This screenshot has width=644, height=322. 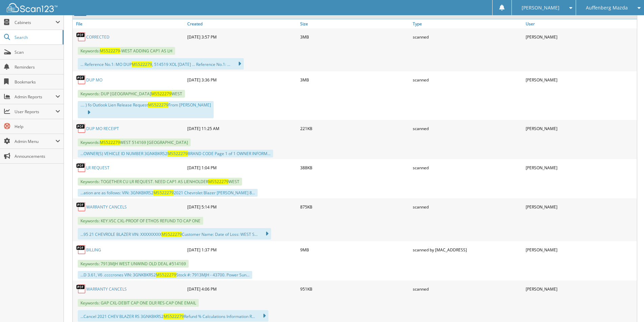 What do you see at coordinates (34, 111) in the screenshot?
I see `span: User Reports` at bounding box center [34, 111].